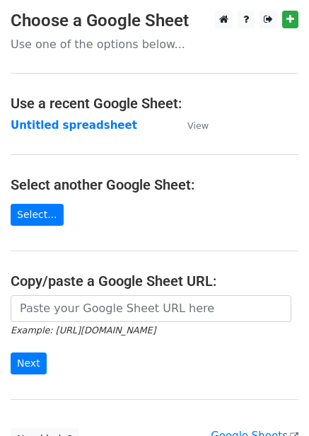 Image resolution: width=309 pixels, height=436 pixels. I want to click on a: Untitled spreadsheet, so click(74, 125).